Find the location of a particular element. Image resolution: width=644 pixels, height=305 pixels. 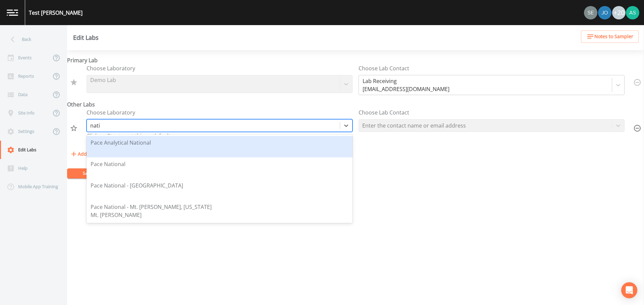

strong: Other Labs is located at coordinates (81, 104).